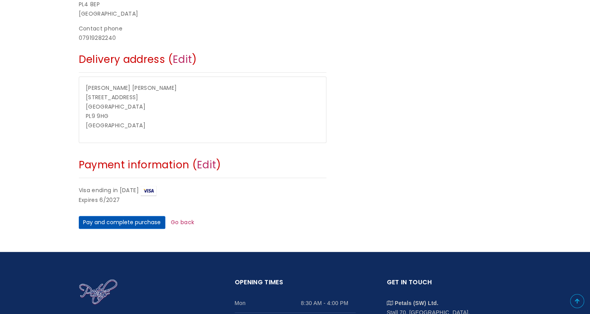 The height and width of the screenshot is (314, 590). What do you see at coordinates (98, 292) in the screenshot?
I see `img: Home` at bounding box center [98, 292].